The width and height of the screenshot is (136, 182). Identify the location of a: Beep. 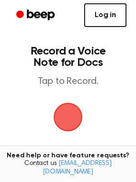
(36, 15).